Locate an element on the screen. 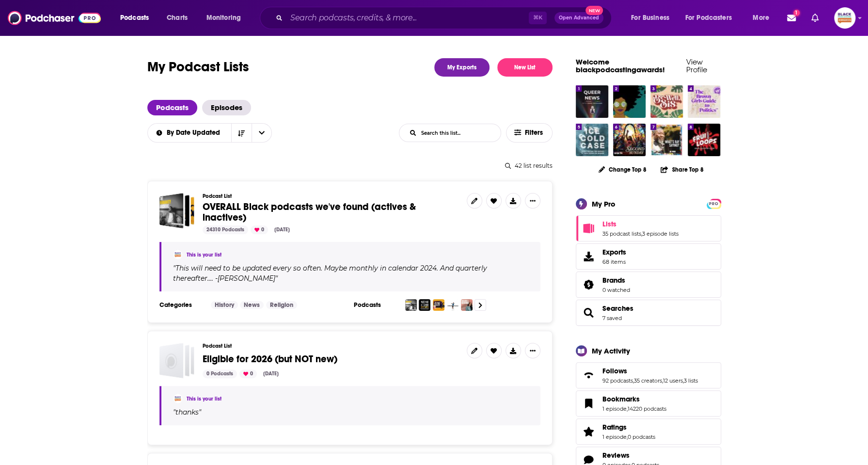 Image resolution: width=868 pixels, height=465 pixels. img: Who's Who In Black Hollywood with Adell Henderson is located at coordinates (424, 305).